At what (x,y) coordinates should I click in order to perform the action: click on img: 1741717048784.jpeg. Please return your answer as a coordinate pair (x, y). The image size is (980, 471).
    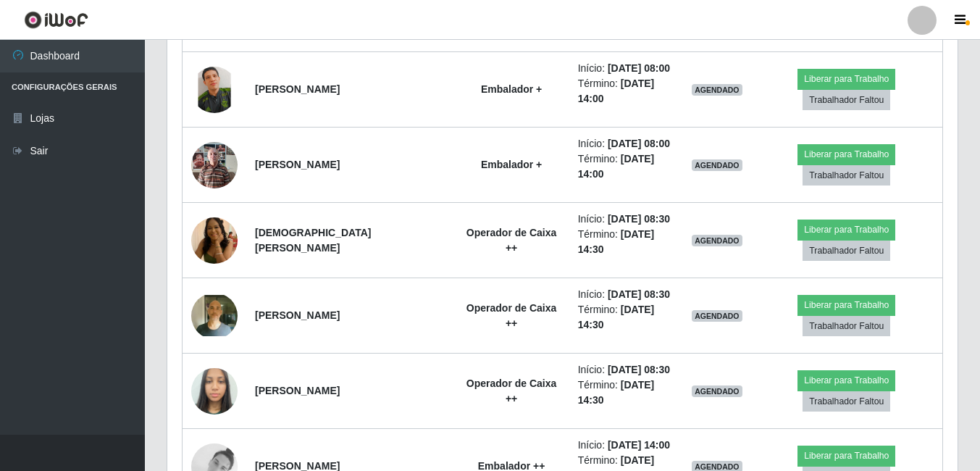
    Looking at the image, I should click on (215, 390).